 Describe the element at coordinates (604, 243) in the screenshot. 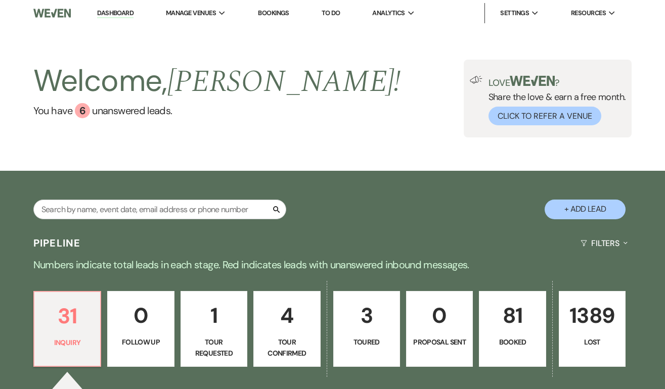

I see `button: Filters` at that location.